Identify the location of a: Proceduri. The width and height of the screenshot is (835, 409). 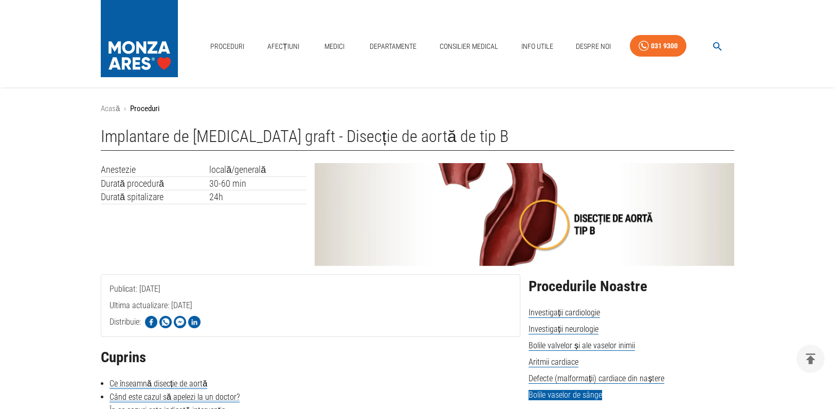
(227, 46).